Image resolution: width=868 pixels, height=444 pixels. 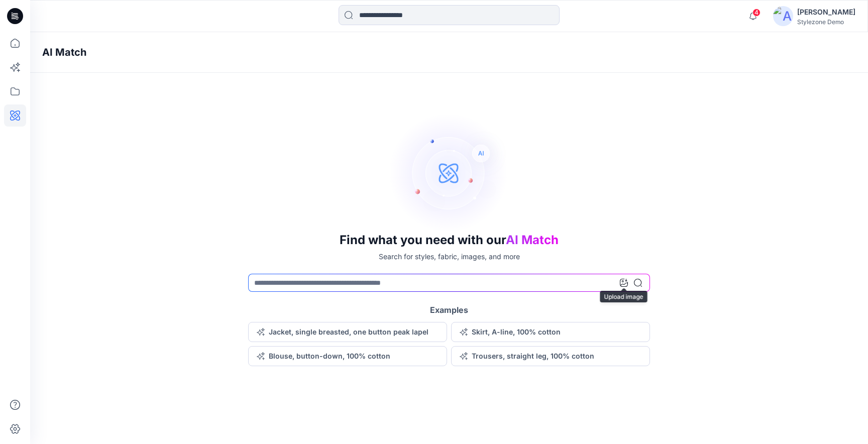 I want to click on span: AI Match, so click(x=532, y=240).